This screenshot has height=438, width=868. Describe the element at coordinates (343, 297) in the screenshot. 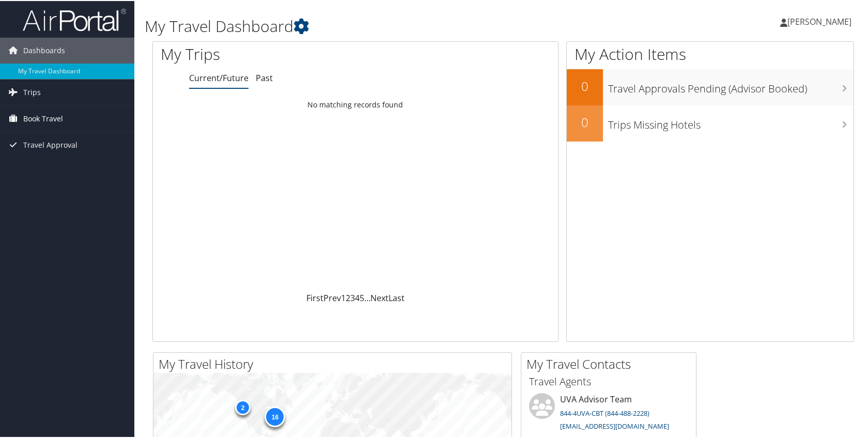

I see `a: 1` at that location.